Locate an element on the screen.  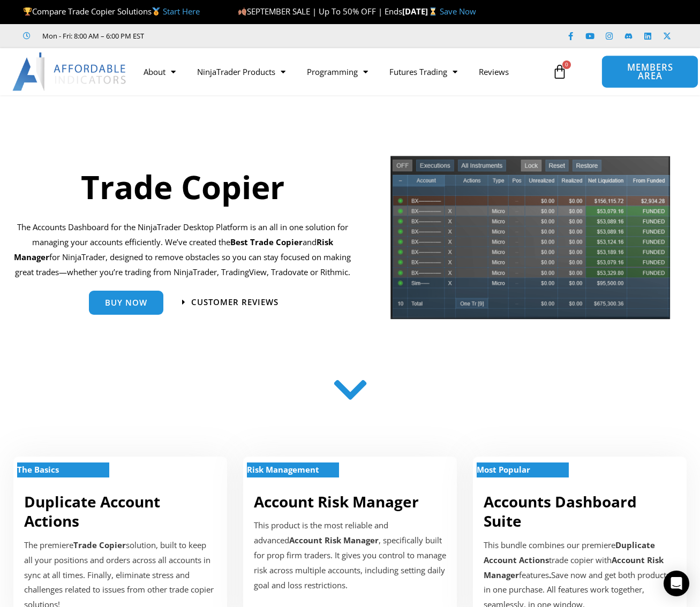
strong: The Basics is located at coordinates (38, 469).